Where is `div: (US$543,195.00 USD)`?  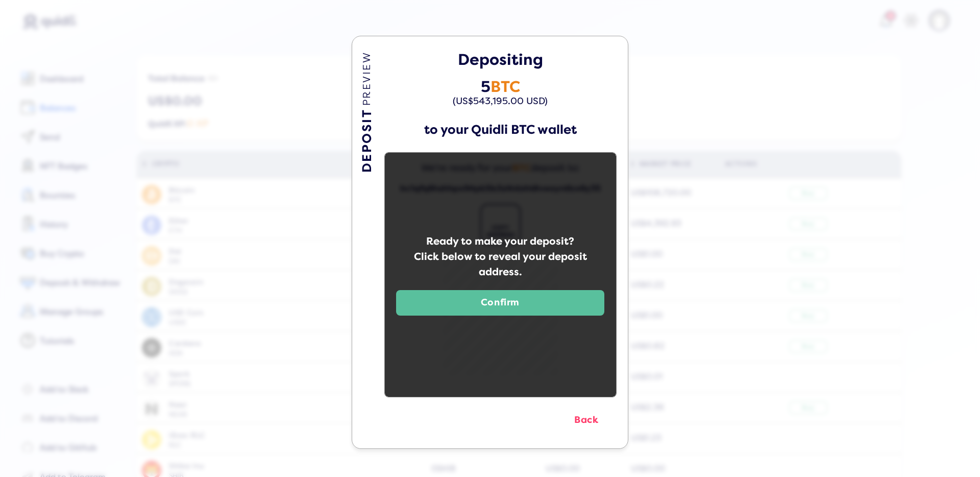 div: (US$543,195.00 USD) is located at coordinates (500, 101).